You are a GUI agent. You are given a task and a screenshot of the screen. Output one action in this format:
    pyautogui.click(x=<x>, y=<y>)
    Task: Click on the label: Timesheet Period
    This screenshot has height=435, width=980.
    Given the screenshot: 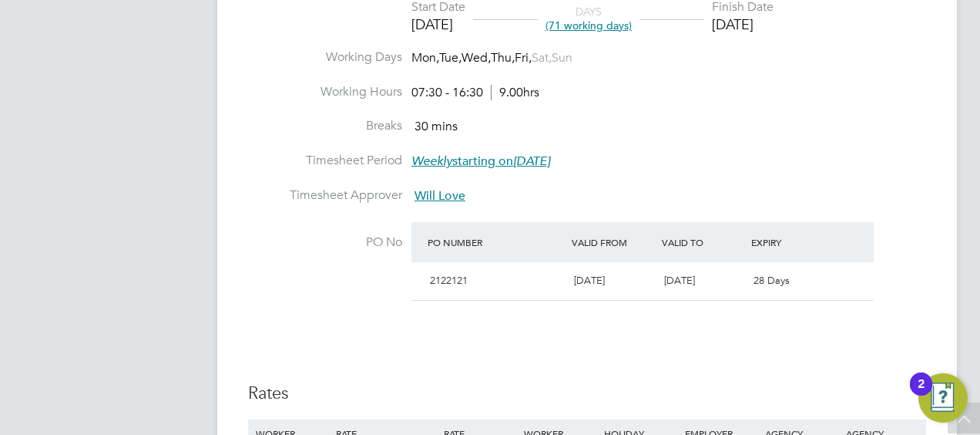 What is the action you would take?
    pyautogui.click(x=325, y=160)
    